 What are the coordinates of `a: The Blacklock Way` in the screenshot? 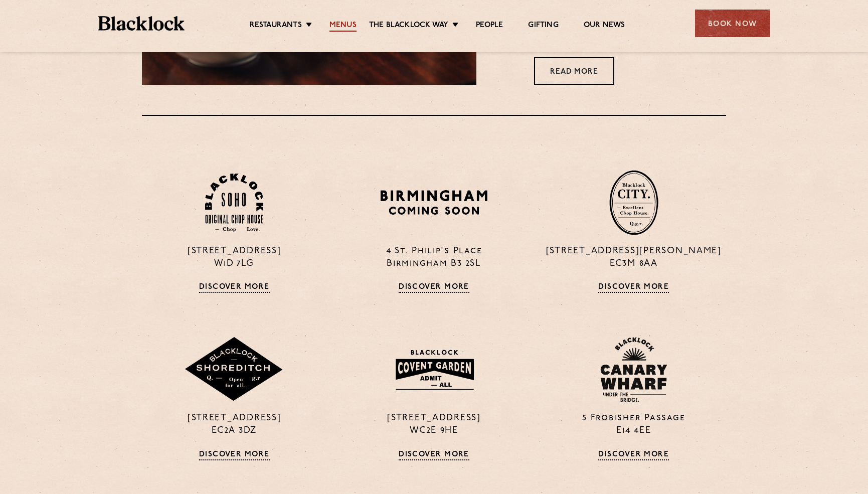 It's located at (409, 26).